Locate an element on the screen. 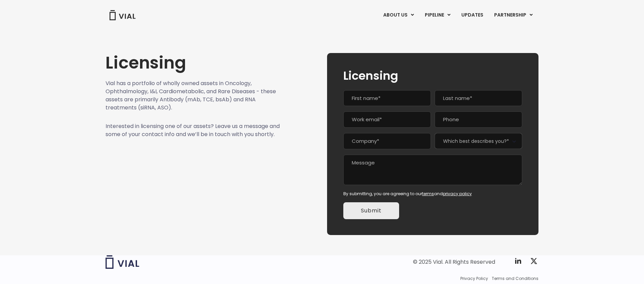 Image resolution: width=644 pixels, height=284 pixels. input: Submit is located at coordinates (371, 211).